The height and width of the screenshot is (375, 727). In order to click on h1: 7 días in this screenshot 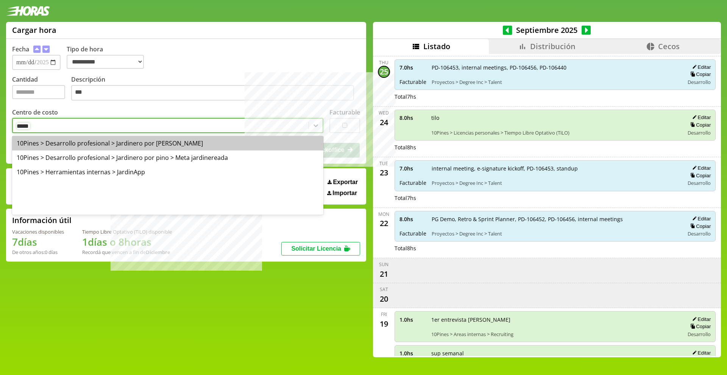, I will do `click(38, 242)`.